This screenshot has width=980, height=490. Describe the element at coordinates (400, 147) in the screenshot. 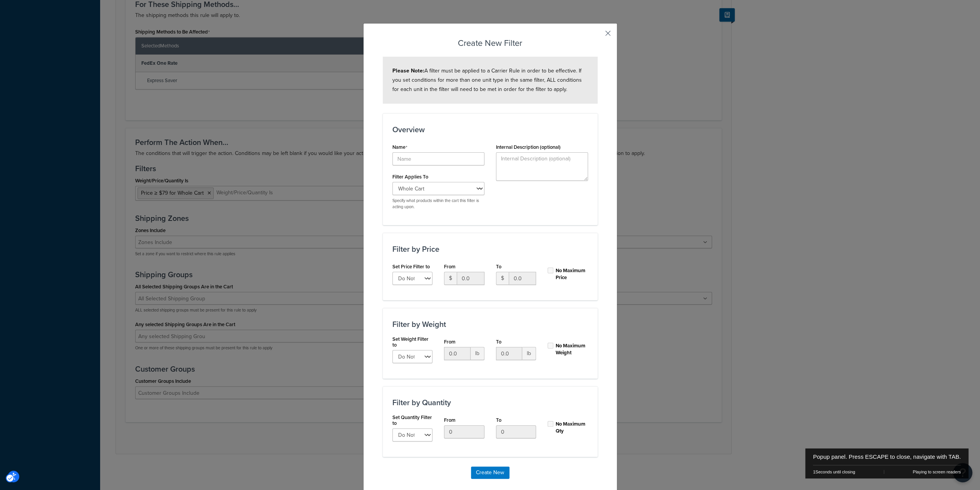

I see `label: Name` at that location.